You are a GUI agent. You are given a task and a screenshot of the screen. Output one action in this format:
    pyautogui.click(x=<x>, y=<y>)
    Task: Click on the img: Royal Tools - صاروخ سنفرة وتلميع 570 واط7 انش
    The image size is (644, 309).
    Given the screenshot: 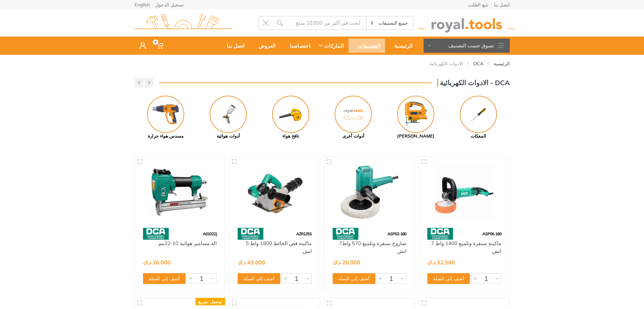 What is the action you would take?
    pyautogui.click(x=370, y=192)
    